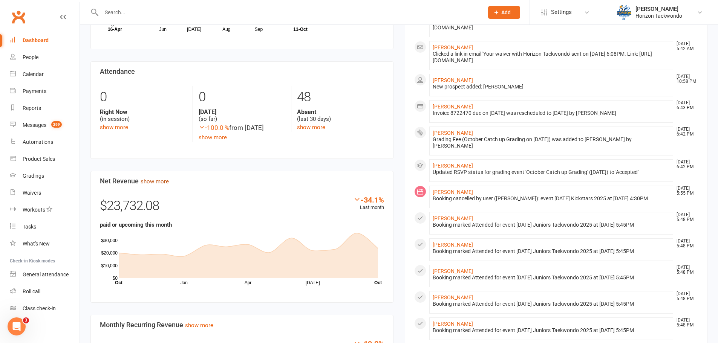  What do you see at coordinates (33, 74) in the screenshot?
I see `div: Calendar` at bounding box center [33, 74].